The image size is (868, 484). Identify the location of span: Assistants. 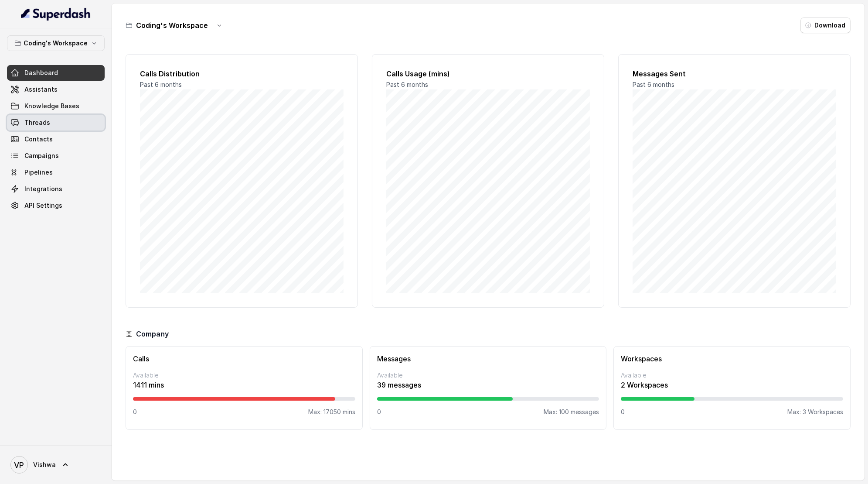
(41, 90).